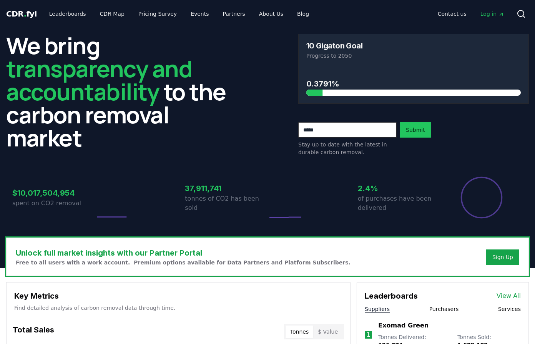 The height and width of the screenshot is (344, 535). What do you see at coordinates (415, 130) in the screenshot?
I see `button: Submit` at bounding box center [415, 130].